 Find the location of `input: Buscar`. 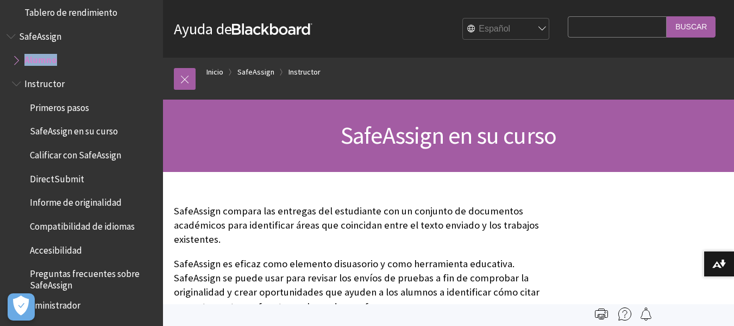

input: Buscar is located at coordinates (691, 27).